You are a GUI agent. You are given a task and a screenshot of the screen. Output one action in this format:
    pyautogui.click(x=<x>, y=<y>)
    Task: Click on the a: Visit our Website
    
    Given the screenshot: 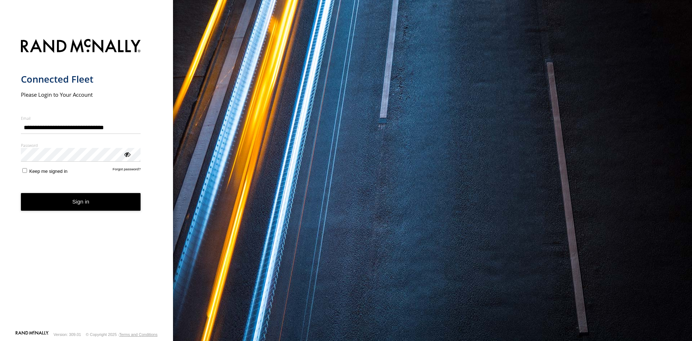 What is the action you would take?
    pyautogui.click(x=32, y=334)
    